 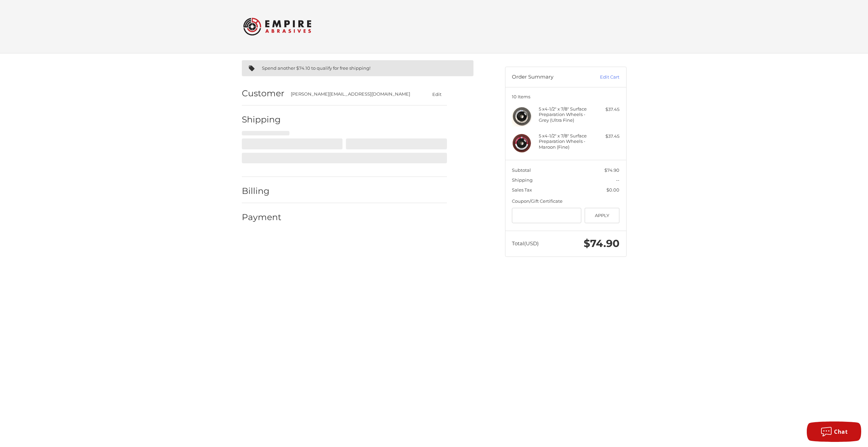 I want to click on h4: 5 x 4-1/2" x 7/8" Surface Preparation Wheels - Maroon (Fine), so click(x=565, y=141).